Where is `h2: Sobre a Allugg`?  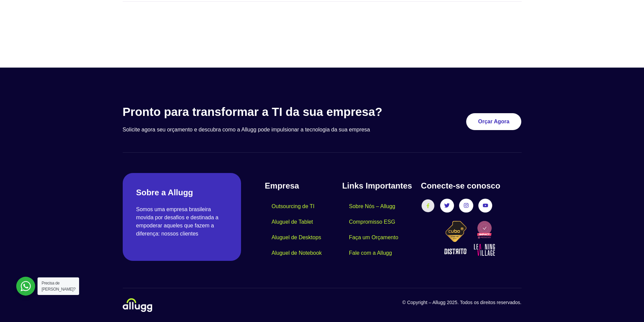
h2: Sobre a Allugg is located at coordinates (182, 192).